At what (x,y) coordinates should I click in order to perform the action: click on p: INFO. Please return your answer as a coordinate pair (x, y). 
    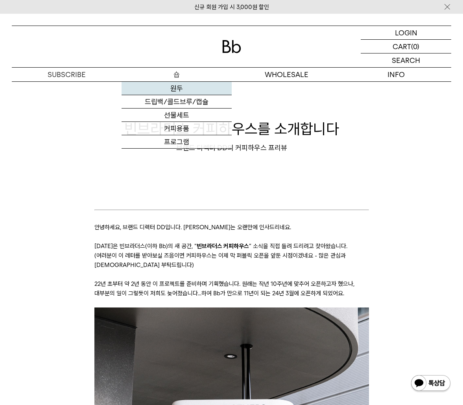
    Looking at the image, I should click on (396, 74).